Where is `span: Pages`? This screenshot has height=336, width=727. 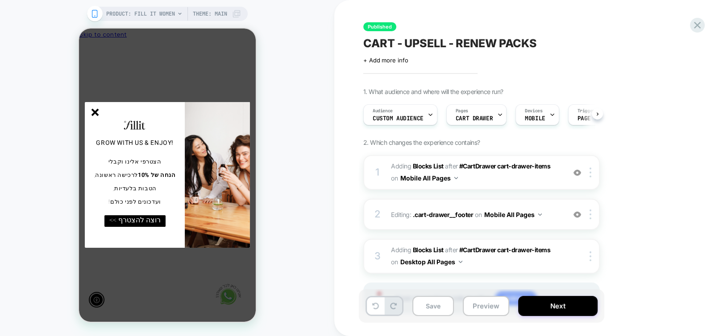
span: Pages is located at coordinates (462, 111).